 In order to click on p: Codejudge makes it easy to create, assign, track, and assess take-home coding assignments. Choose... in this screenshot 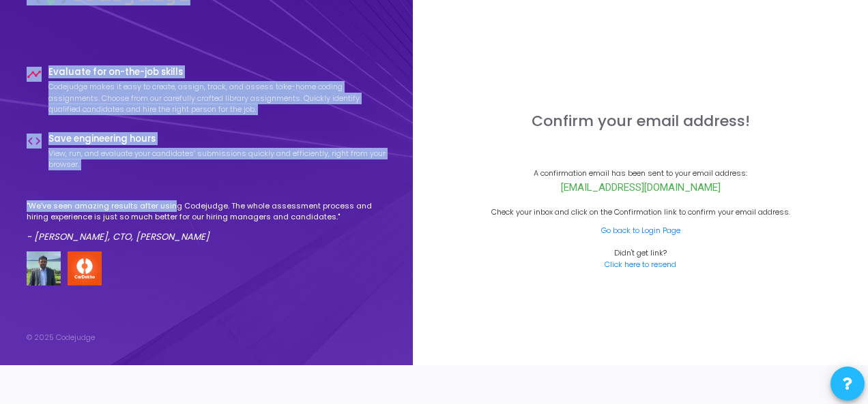, I will do `click(217, 98)`.